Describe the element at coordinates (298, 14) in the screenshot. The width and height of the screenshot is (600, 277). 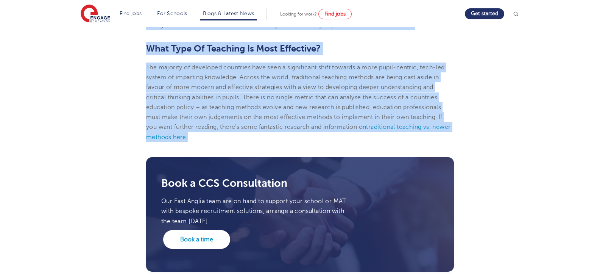
I see `span: Looking for work?` at that location.